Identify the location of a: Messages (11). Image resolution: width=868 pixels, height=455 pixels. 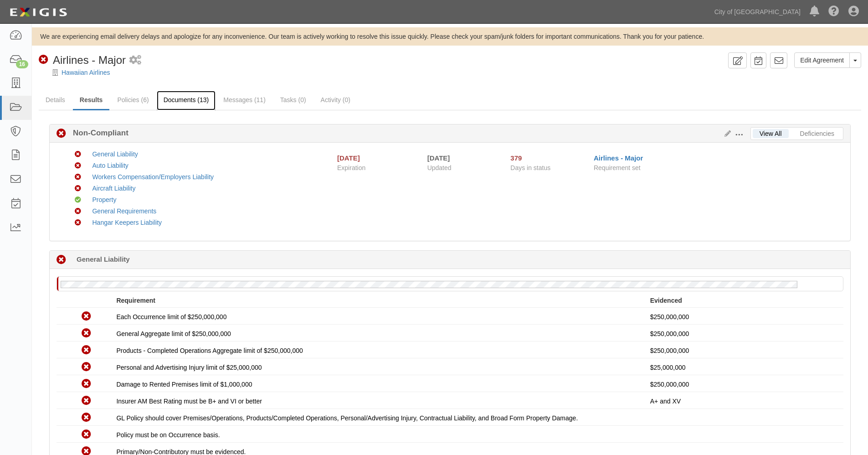
(244, 99).